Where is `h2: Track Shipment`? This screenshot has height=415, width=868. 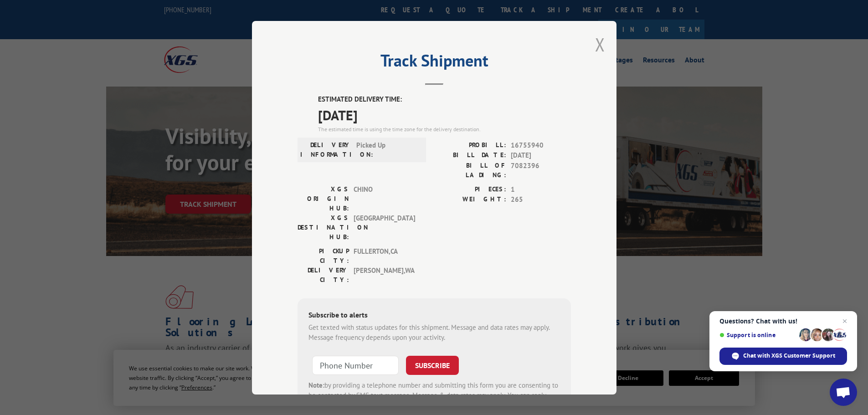
h2: Track Shipment is located at coordinates (434, 63).